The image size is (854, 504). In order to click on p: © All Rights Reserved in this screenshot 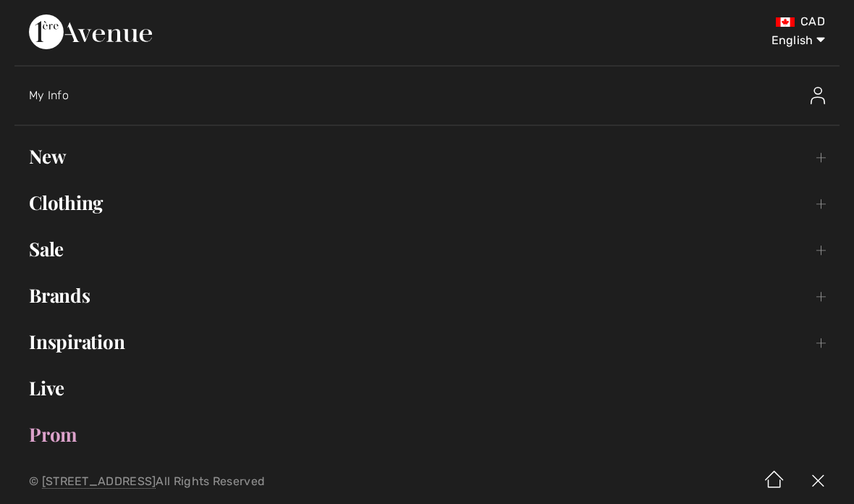, I will do `click(265, 481)`.